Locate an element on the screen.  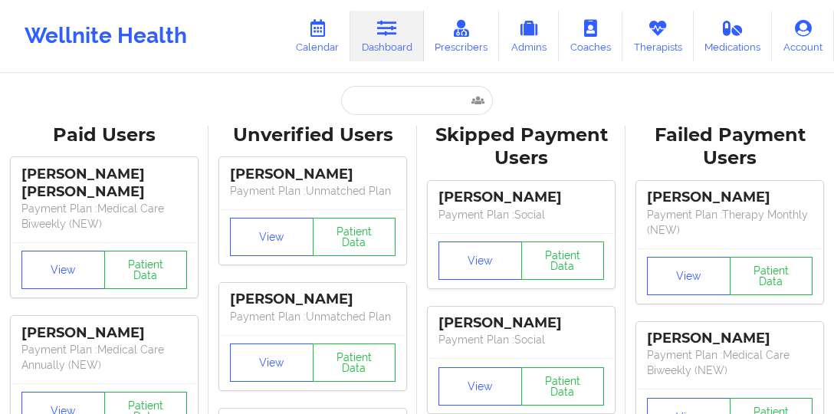
a: Dashboard is located at coordinates (387, 36).